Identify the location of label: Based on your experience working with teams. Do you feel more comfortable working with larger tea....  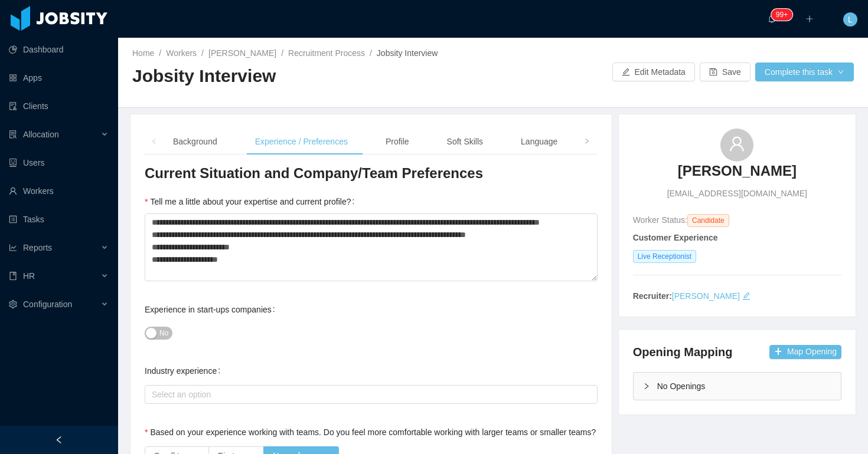
(374, 433).